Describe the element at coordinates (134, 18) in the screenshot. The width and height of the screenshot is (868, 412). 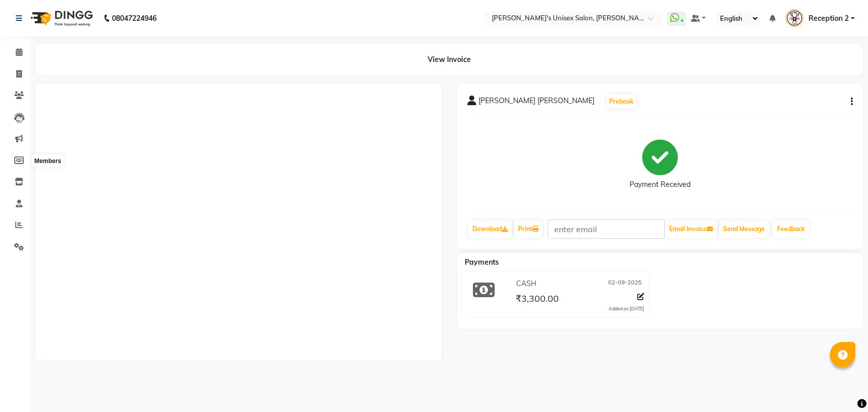
I see `b: 08047224946` at that location.